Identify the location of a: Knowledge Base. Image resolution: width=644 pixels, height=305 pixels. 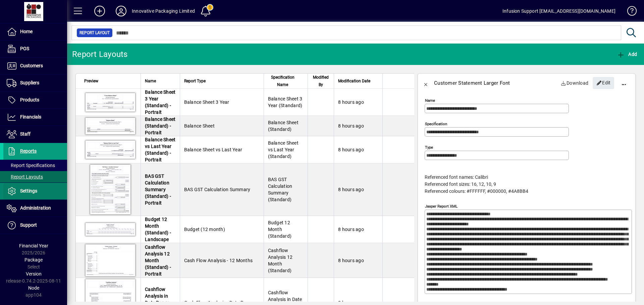
(629, 12).